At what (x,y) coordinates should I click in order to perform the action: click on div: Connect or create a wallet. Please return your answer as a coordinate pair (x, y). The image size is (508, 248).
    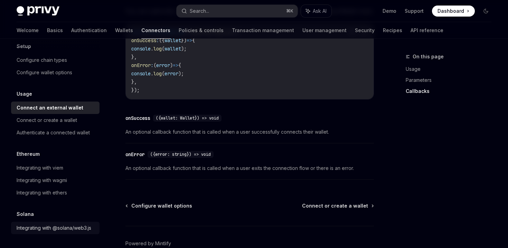
    Looking at the image, I should click on (47, 120).